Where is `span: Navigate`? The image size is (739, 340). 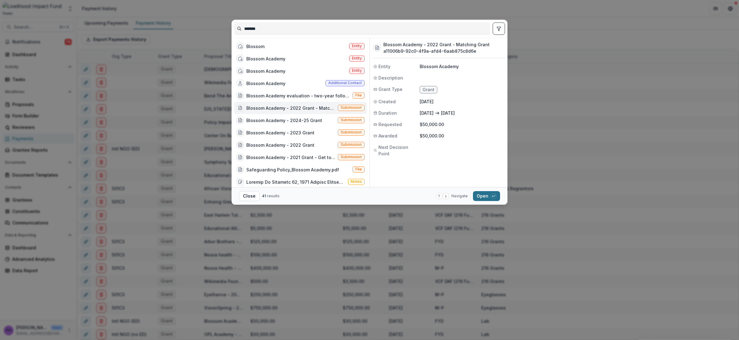
span: Navigate is located at coordinates (459, 196).